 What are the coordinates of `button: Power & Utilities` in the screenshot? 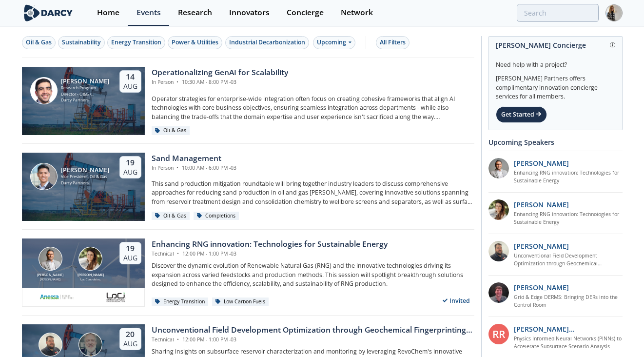 It's located at (195, 43).